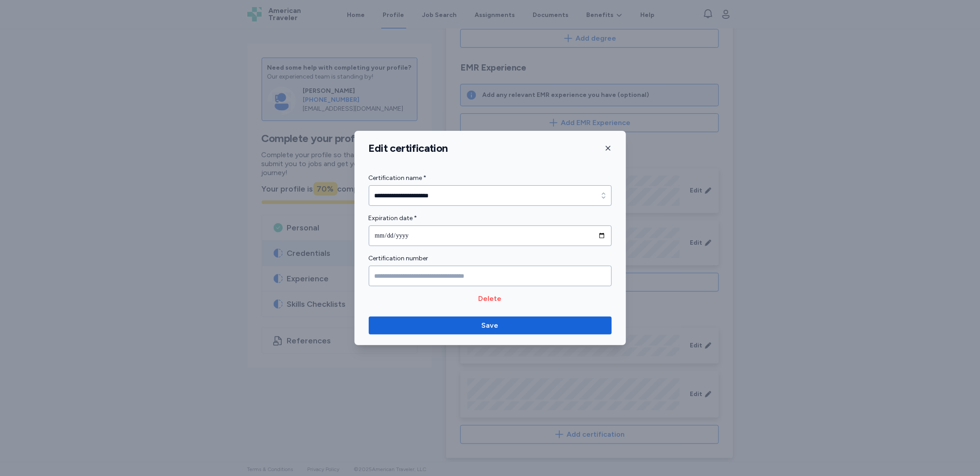 This screenshot has height=476, width=980. I want to click on span: Save, so click(490, 326).